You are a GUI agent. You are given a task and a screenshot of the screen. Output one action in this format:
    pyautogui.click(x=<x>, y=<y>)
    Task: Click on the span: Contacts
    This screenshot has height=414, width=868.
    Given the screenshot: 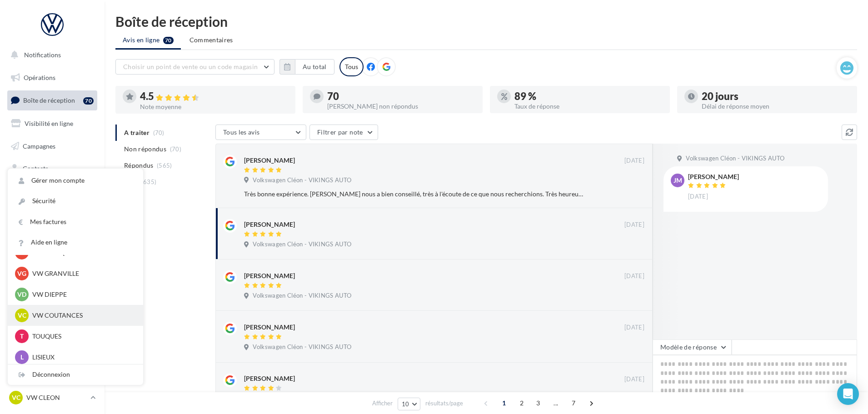 What is the action you would take?
    pyautogui.click(x=36, y=168)
    